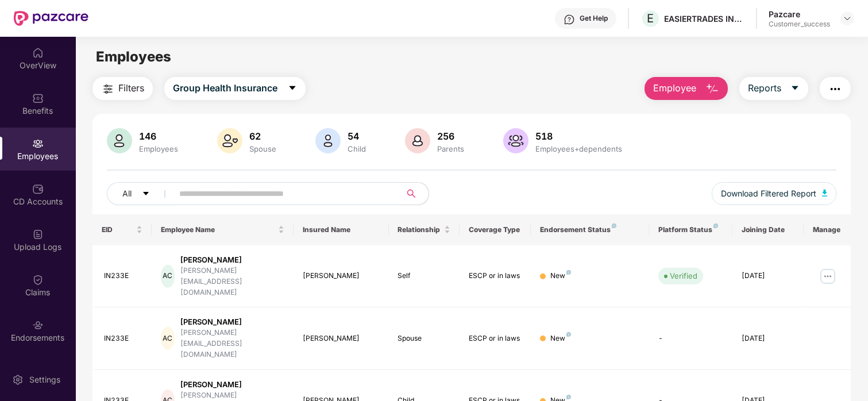 The width and height of the screenshot is (868, 401). What do you see at coordinates (765, 88) in the screenshot?
I see `span: Reports` at bounding box center [765, 88].